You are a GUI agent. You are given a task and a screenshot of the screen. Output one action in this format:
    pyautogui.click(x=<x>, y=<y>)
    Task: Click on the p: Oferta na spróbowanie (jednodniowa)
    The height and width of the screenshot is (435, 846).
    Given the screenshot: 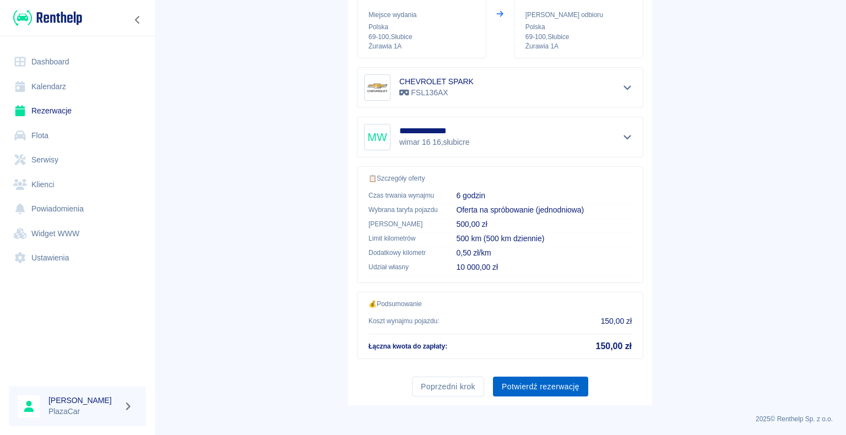 What is the action you would take?
    pyautogui.click(x=544, y=210)
    